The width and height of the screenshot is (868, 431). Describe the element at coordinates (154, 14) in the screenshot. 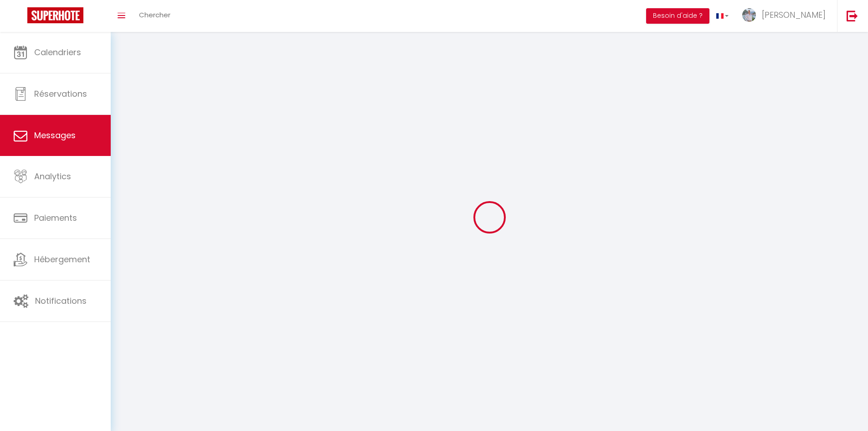

I see `span: Chercher` at that location.